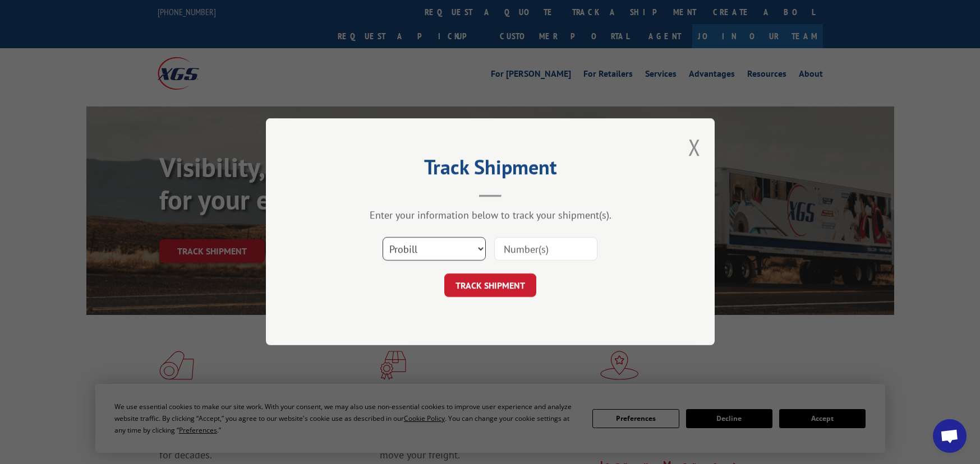 The image size is (980, 464). I want to click on a: Open chat, so click(950, 436).